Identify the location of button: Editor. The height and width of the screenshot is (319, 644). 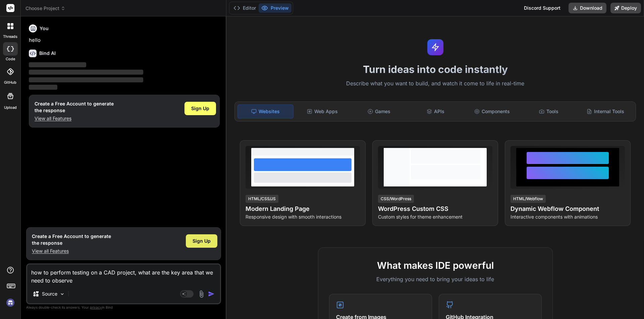
(244, 8).